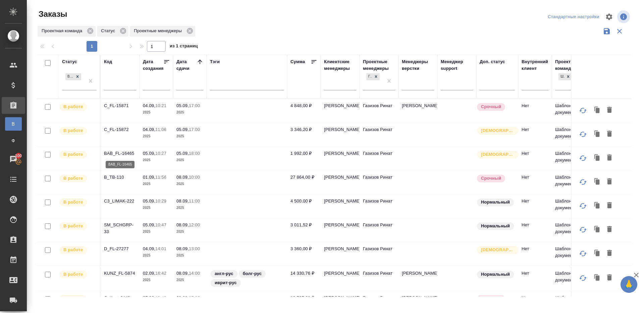 The width and height of the screenshot is (644, 313). What do you see at coordinates (149, 273) in the screenshot?
I see `p: 02.09,` at bounding box center [149, 273].